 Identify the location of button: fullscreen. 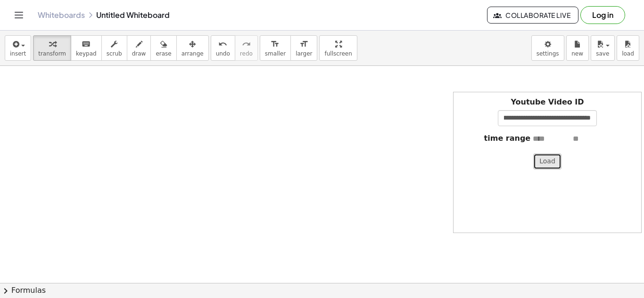
(338, 48).